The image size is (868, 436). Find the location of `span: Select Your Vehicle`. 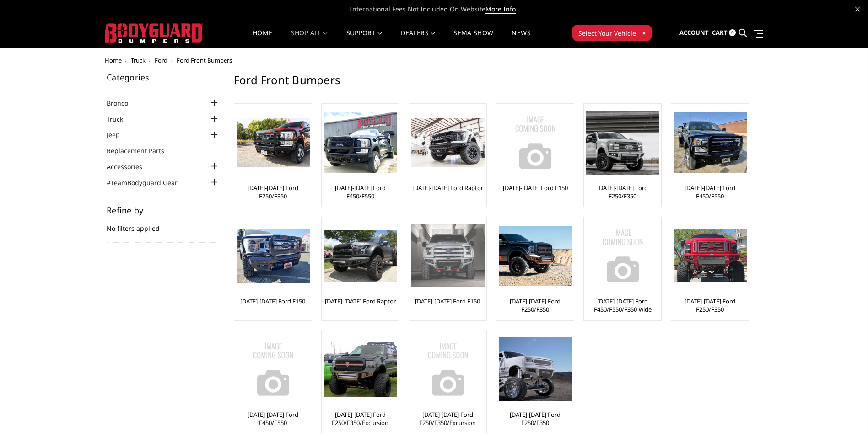

span: Select Your Vehicle is located at coordinates (607, 33).